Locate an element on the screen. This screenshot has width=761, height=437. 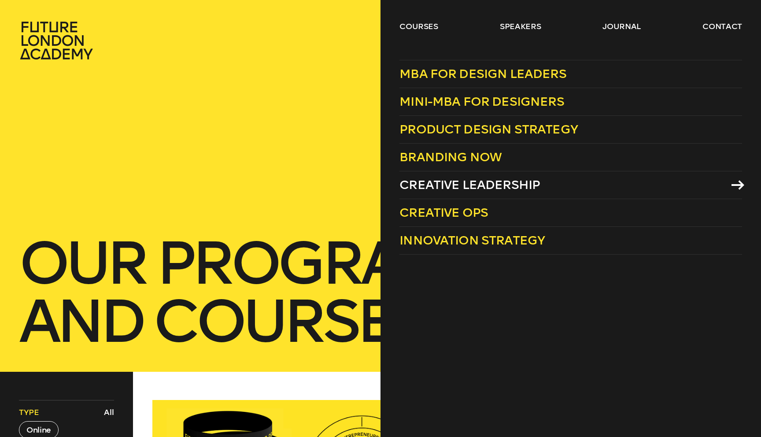
span: Product Design Strategy is located at coordinates (488, 129).